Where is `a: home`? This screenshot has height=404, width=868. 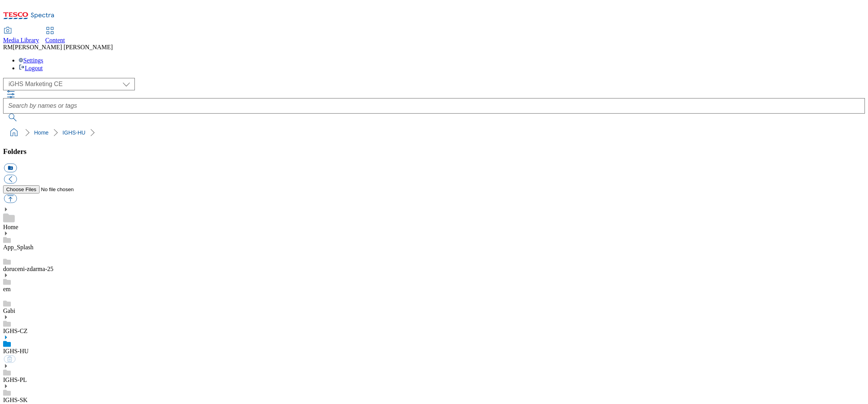 a: home is located at coordinates (14, 132).